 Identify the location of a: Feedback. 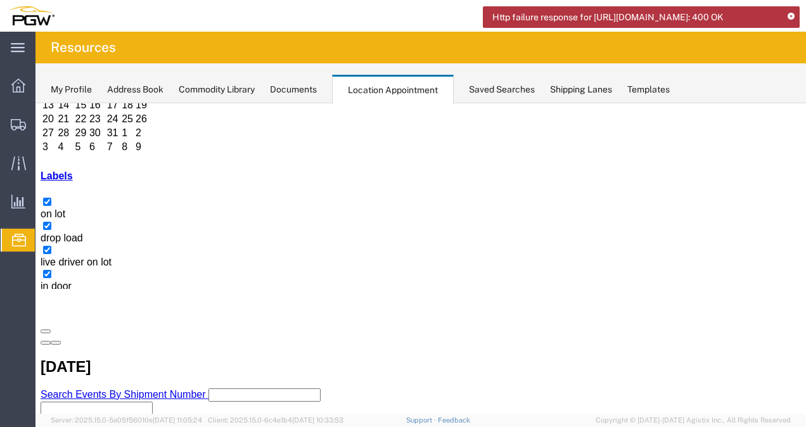
(454, 420).